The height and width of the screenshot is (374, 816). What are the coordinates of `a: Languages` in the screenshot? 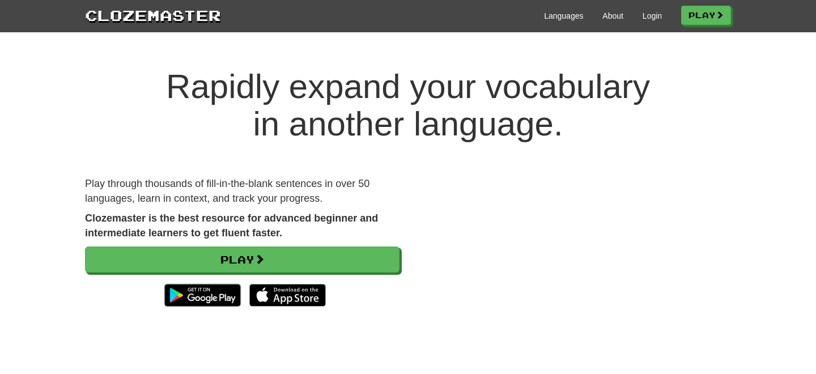 It's located at (563, 16).